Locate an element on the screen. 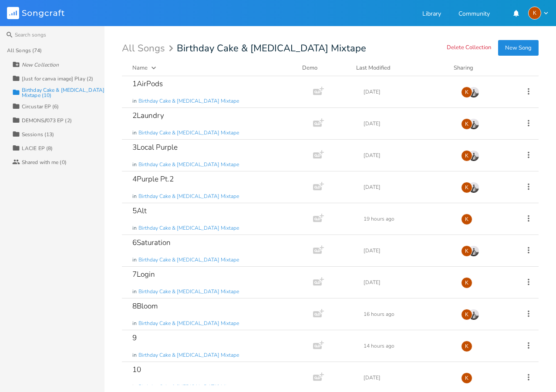 The width and height of the screenshot is (556, 392). div: New Collection is located at coordinates (40, 65).